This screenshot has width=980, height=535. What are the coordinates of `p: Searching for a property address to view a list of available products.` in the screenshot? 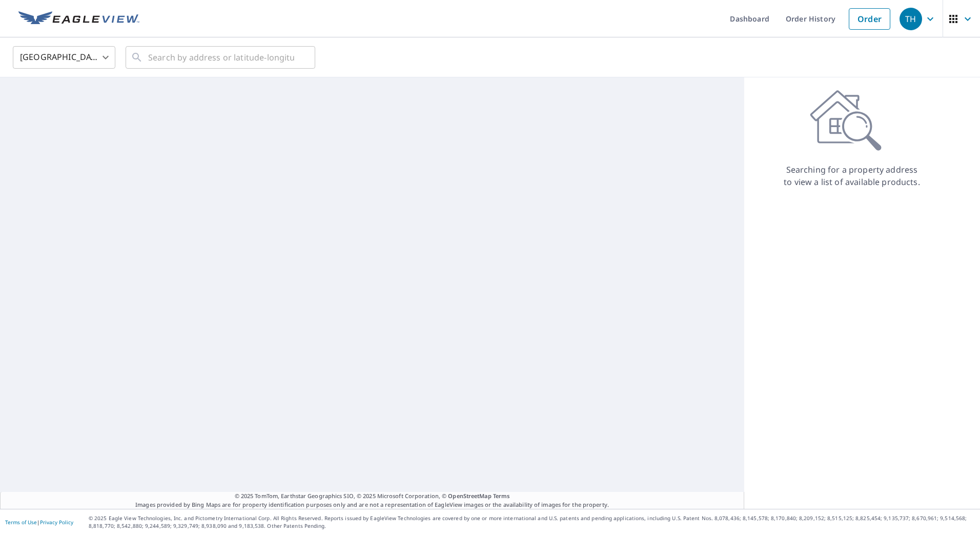 It's located at (852, 176).